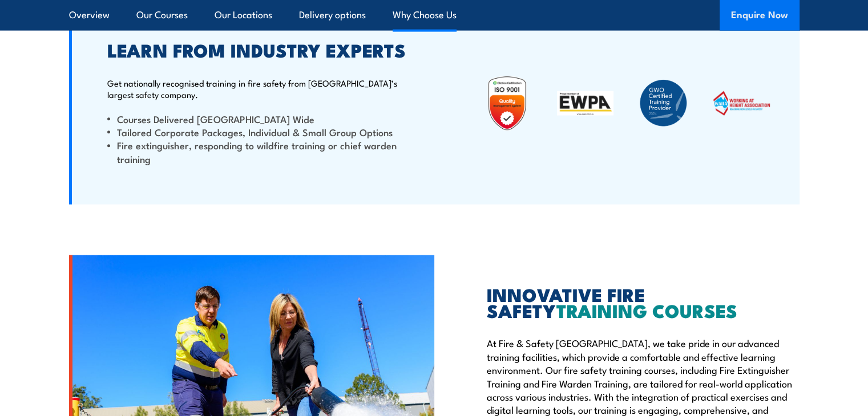 This screenshot has width=868, height=416. I want to click on img: EWPA: Elevating Work Platform Association of Australia, so click(585, 103).